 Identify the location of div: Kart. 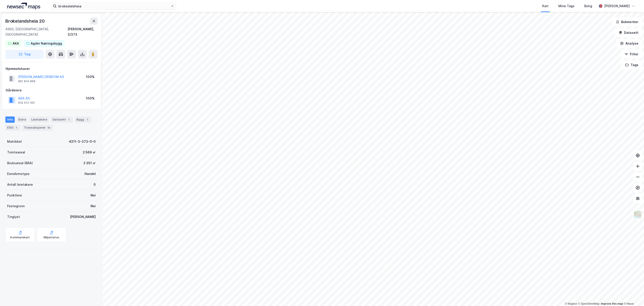
(546, 6).